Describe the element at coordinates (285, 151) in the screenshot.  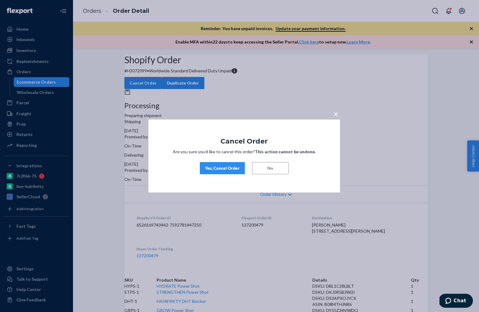
I see `strong: This action cannot be undone.` at that location.